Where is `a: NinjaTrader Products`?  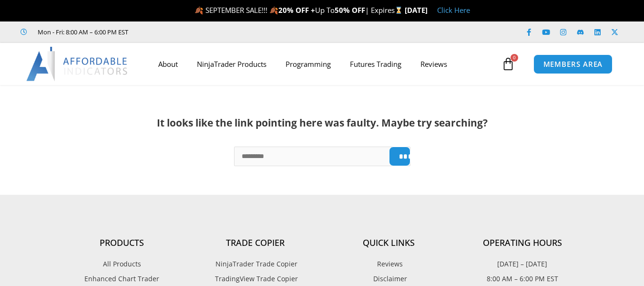 a: NinjaTrader Products is located at coordinates (232, 64).